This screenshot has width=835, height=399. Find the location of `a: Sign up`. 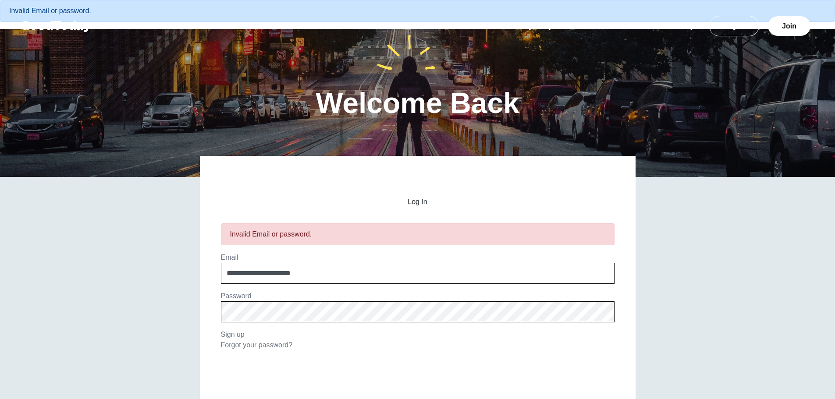

a: Sign up is located at coordinates (233, 335).